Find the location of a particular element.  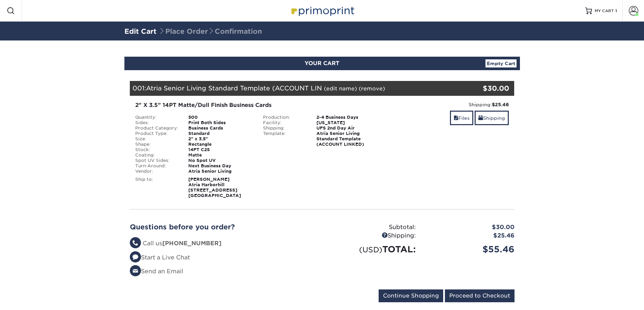

div: Product Category: is located at coordinates (157, 128).